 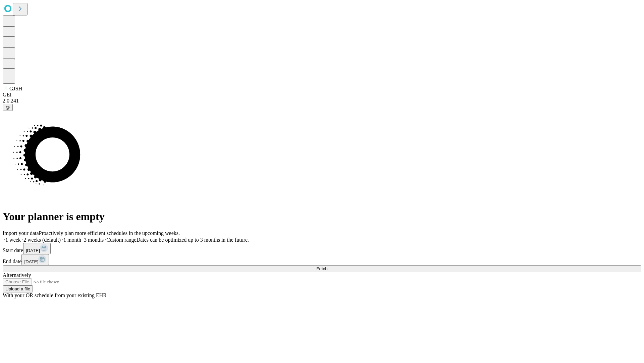 I want to click on span: 2 weeks (default), so click(x=42, y=239).